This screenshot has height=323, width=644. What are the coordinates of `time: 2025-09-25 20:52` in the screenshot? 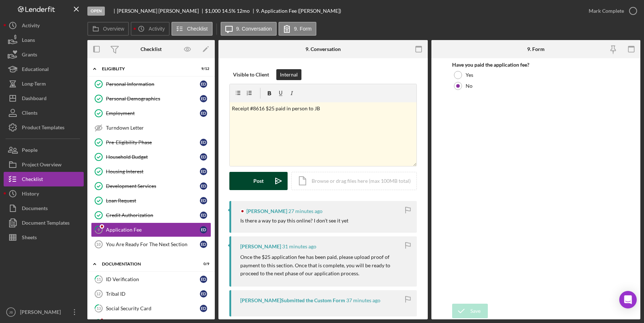 It's located at (299, 247).